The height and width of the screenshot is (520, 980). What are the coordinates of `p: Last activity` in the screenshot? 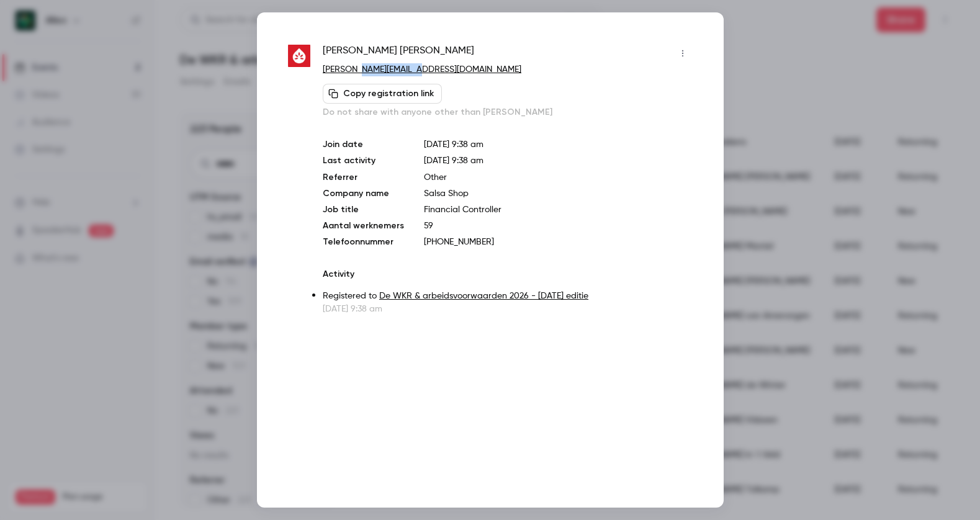 It's located at (363, 160).